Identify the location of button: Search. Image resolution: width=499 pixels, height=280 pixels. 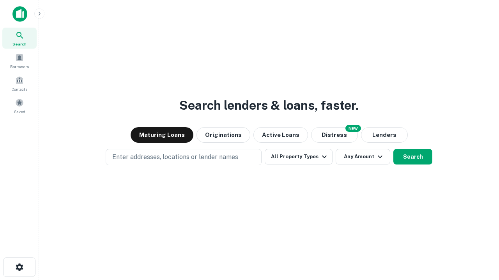
(413, 157).